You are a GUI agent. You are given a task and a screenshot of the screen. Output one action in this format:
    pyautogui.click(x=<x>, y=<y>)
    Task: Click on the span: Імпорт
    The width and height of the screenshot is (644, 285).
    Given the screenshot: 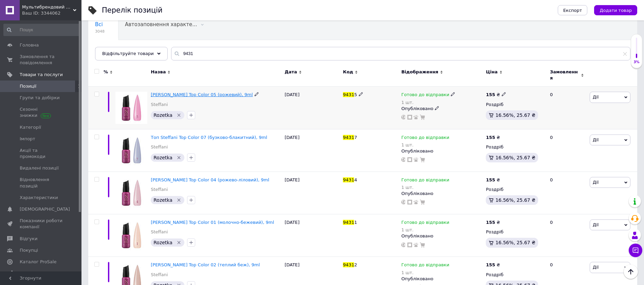 What is the action you would take?
    pyautogui.click(x=28, y=139)
    